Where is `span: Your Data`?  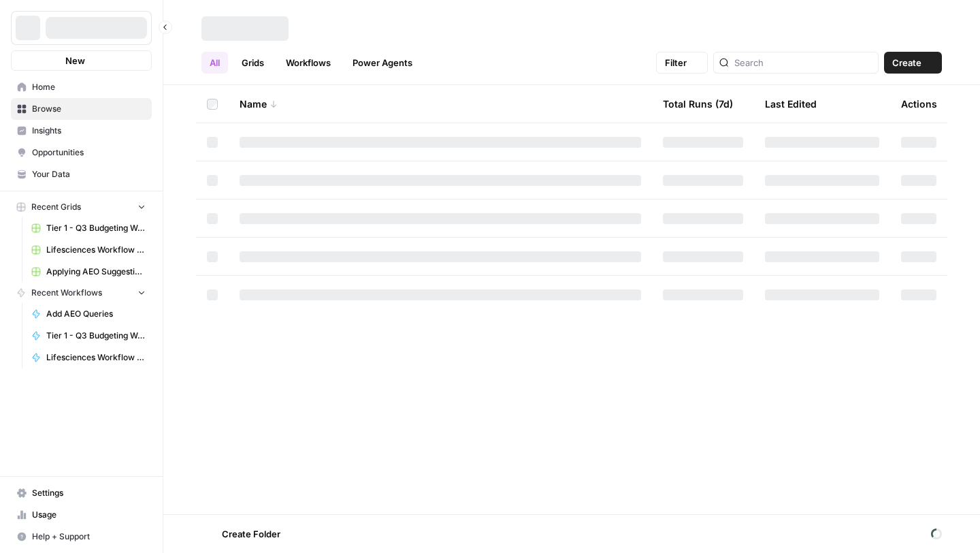
span: Your Data is located at coordinates (88, 174).